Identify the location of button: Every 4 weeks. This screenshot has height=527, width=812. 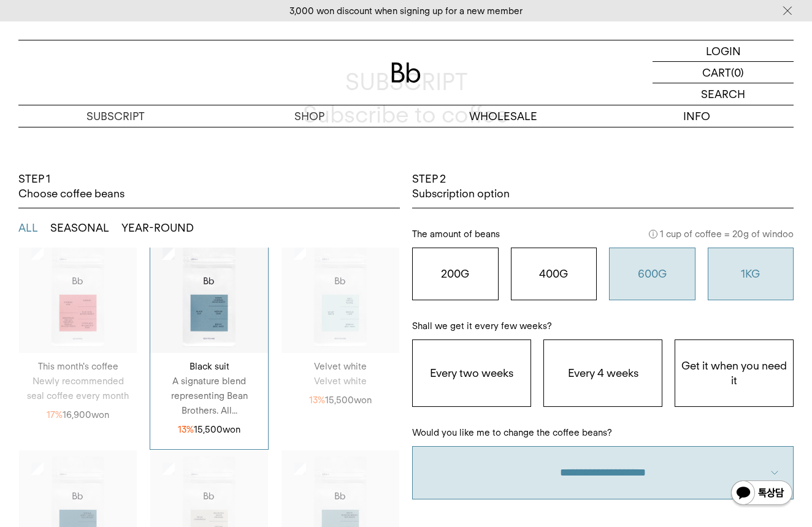
(603, 373).